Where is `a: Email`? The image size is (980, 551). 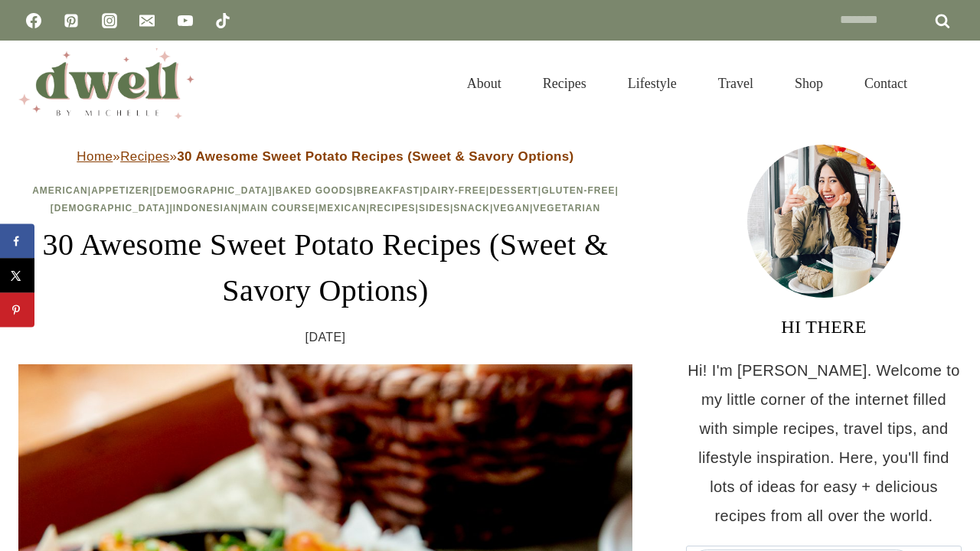
a: Email is located at coordinates (147, 21).